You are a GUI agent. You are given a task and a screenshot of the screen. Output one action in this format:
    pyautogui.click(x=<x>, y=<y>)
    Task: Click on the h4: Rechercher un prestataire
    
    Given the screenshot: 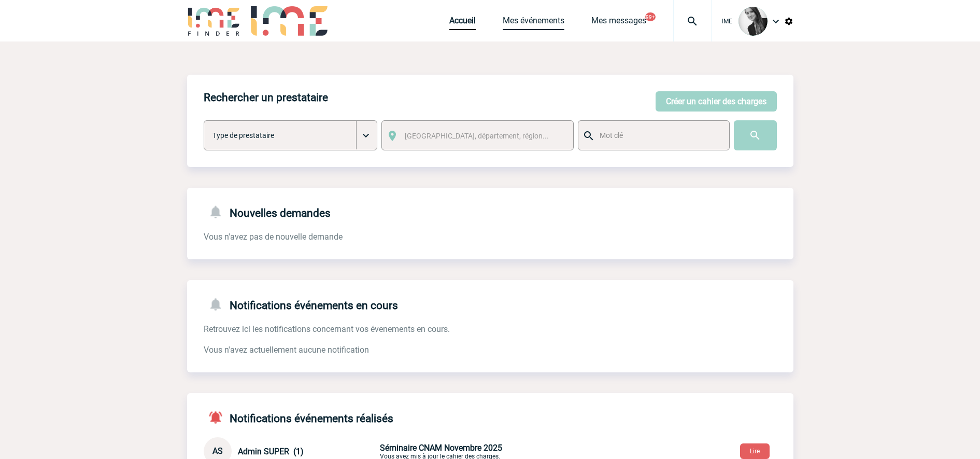 What is the action you would take?
    pyautogui.click(x=266, y=97)
    